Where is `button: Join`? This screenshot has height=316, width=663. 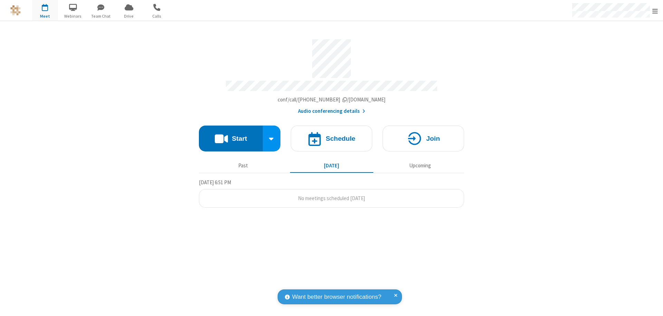 button: Join is located at coordinates (423, 138).